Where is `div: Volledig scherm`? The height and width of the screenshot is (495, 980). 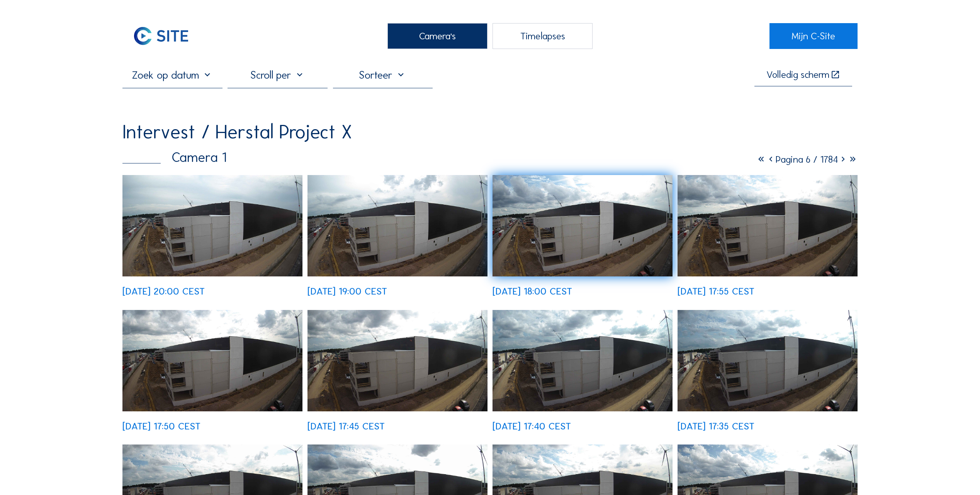
div: Volledig scherm is located at coordinates (797, 75).